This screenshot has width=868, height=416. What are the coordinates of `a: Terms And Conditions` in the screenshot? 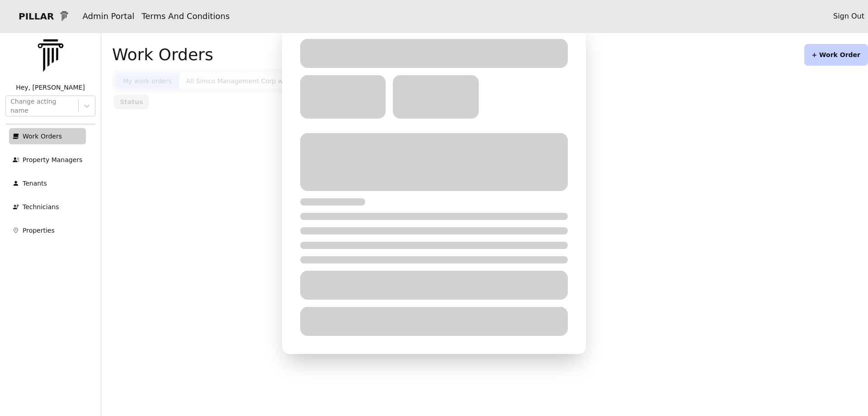 It's located at (185, 16).